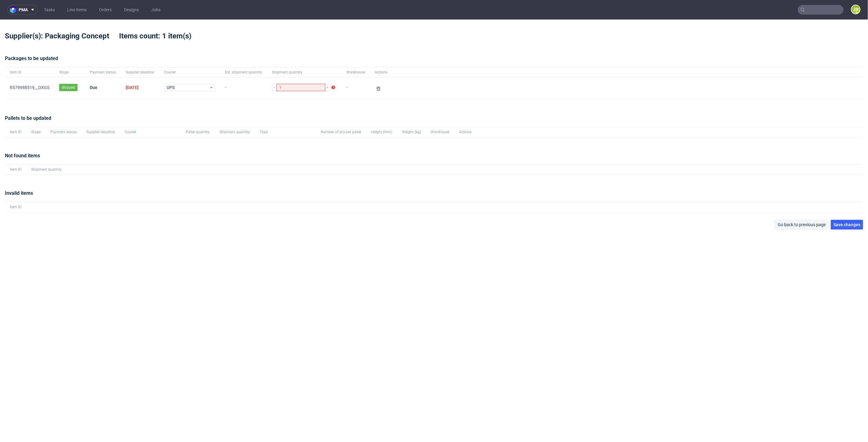 This screenshot has height=442, width=868. What do you see at coordinates (29, 87) in the screenshot?
I see `a: R579988519__OXGS` at bounding box center [29, 87].